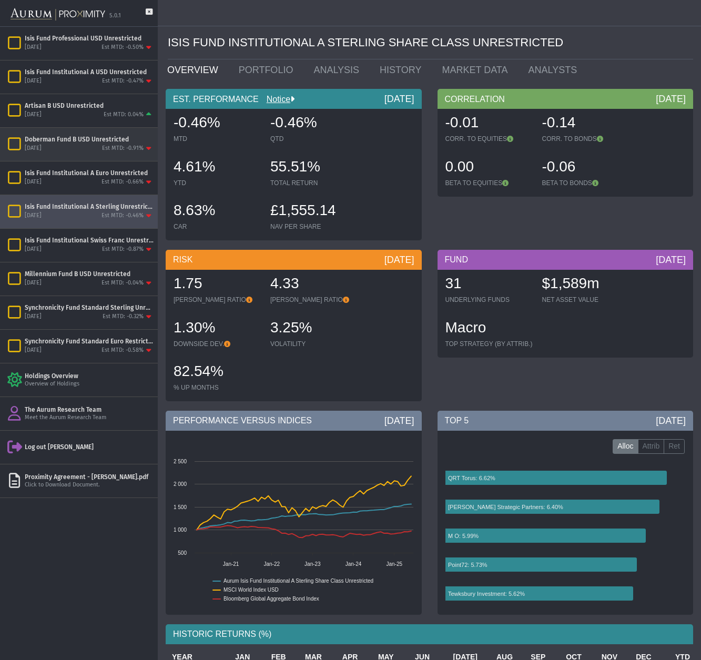  I want to click on div: Notice, so click(277, 99).